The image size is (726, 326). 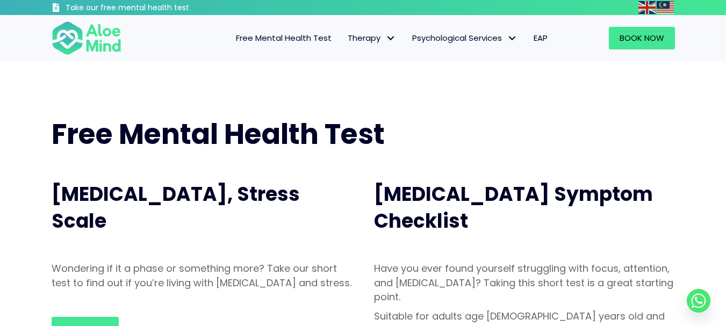 What do you see at coordinates (541, 38) in the screenshot?
I see `a: EAP` at bounding box center [541, 38].